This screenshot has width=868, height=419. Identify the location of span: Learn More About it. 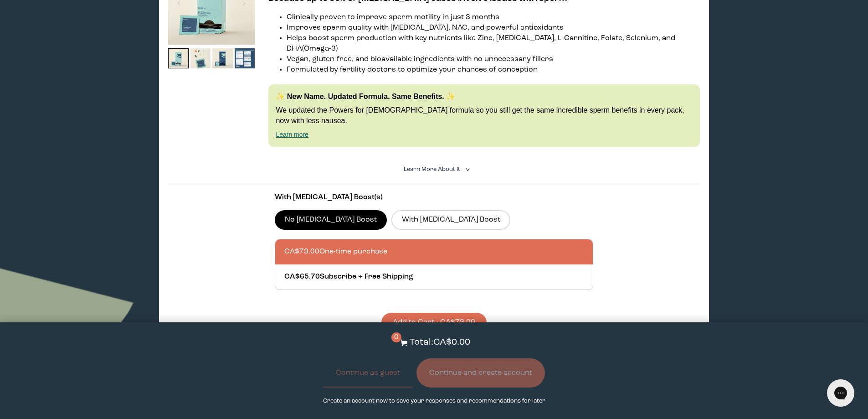
(432, 169).